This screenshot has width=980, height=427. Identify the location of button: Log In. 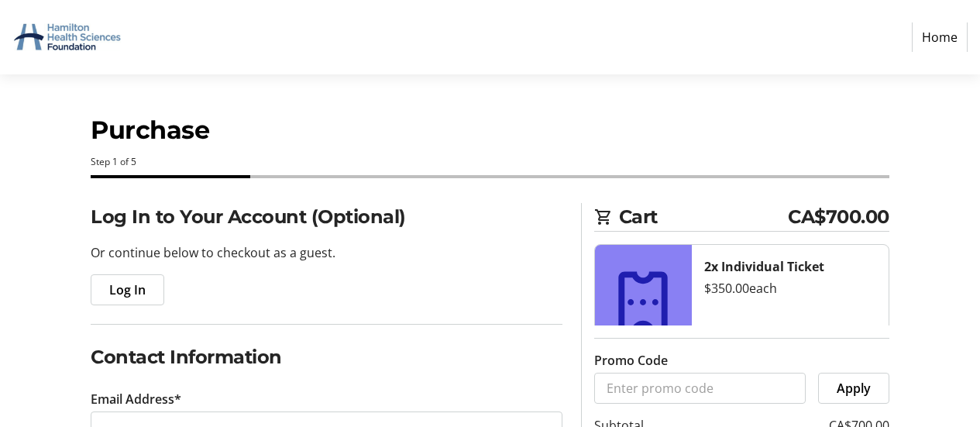
(127, 290).